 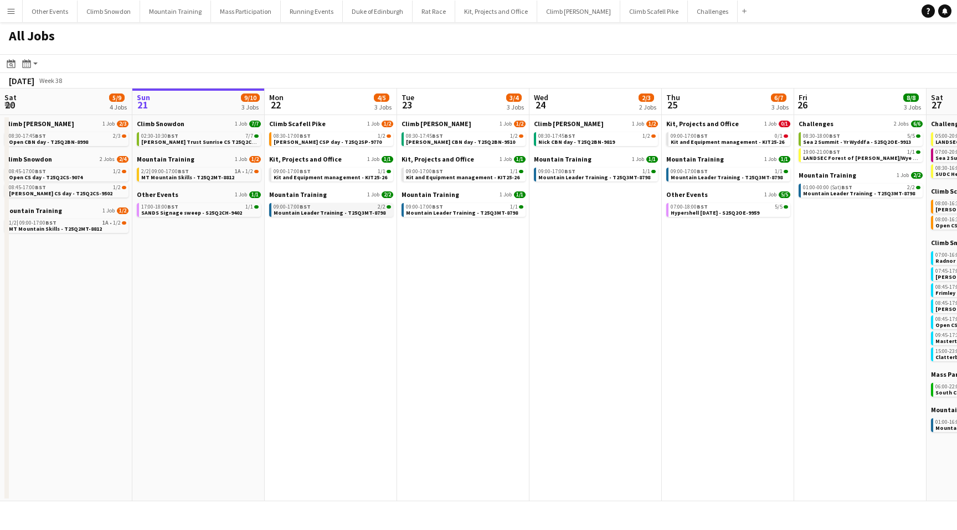 What do you see at coordinates (860, 123) in the screenshot?
I see `a: Challenges2 Jobs6/6` at bounding box center [860, 123].